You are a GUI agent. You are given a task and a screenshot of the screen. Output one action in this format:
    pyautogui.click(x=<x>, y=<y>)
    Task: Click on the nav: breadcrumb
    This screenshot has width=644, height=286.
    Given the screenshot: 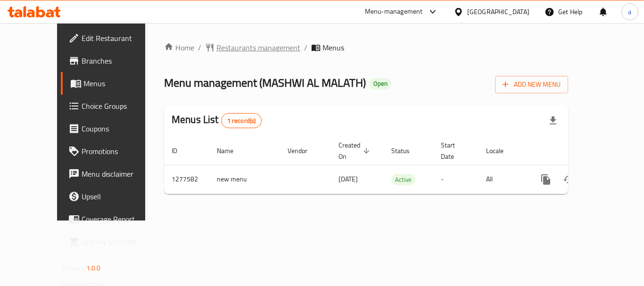 What is the action you would take?
    pyautogui.click(x=366, y=48)
    